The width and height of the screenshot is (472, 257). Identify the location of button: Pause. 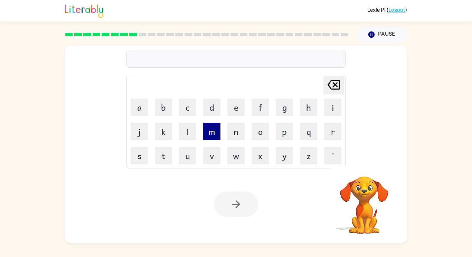
(382, 35).